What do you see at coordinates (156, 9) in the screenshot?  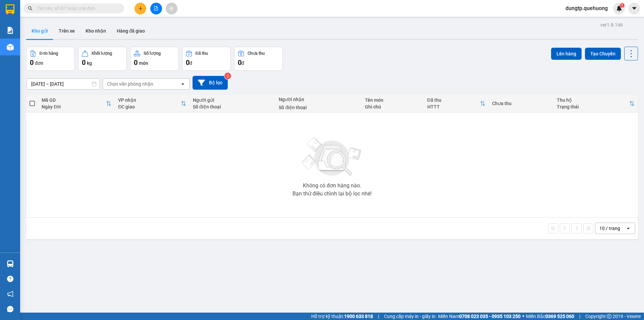 I see `span: file-add` at bounding box center [156, 9].